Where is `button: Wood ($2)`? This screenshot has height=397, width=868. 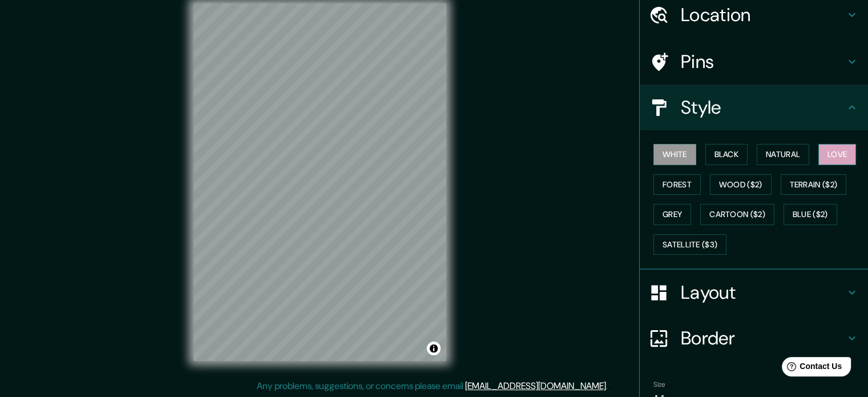 button: Wood ($2) is located at coordinates (741, 185).